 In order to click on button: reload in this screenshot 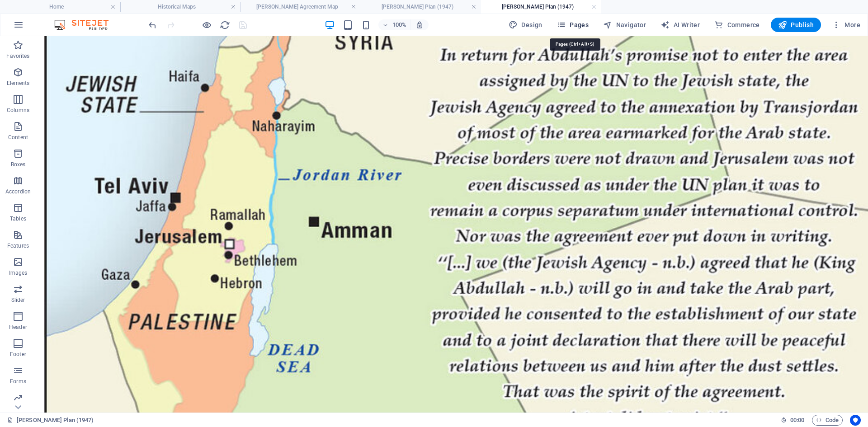, I will do `click(224, 25)`.